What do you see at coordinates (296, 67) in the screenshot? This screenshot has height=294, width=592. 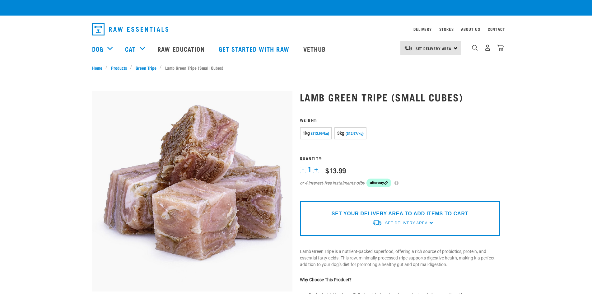 I see `nav: breadcrumbs` at bounding box center [296, 67].